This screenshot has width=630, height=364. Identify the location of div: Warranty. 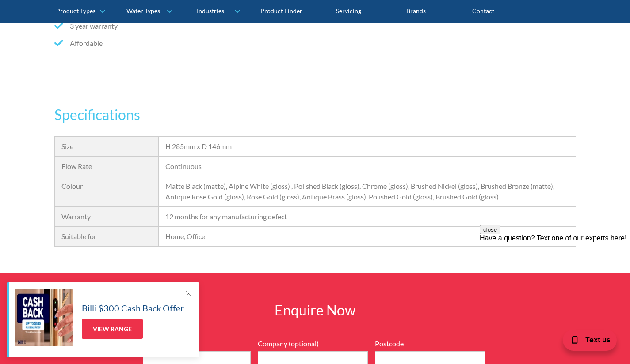
(107, 216).